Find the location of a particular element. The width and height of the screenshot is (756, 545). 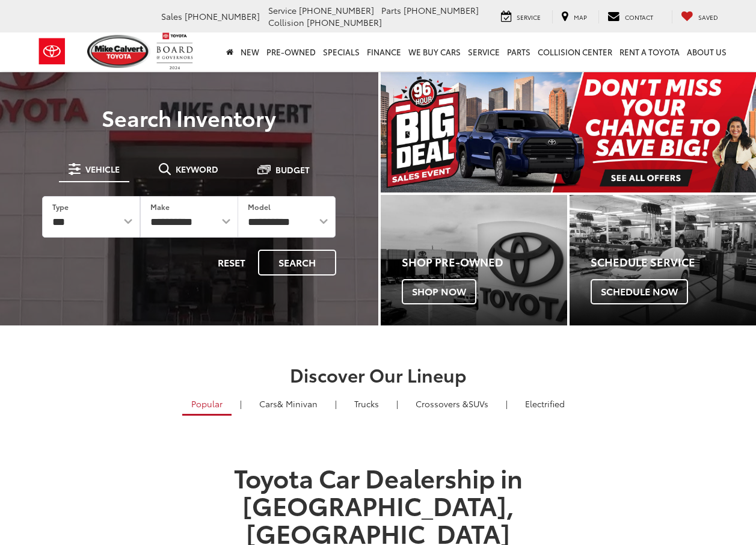

button: Reset is located at coordinates (231, 262).